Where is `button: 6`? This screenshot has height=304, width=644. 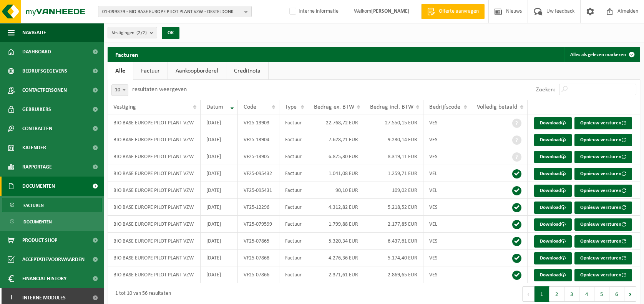 button: 6 is located at coordinates (617, 294).